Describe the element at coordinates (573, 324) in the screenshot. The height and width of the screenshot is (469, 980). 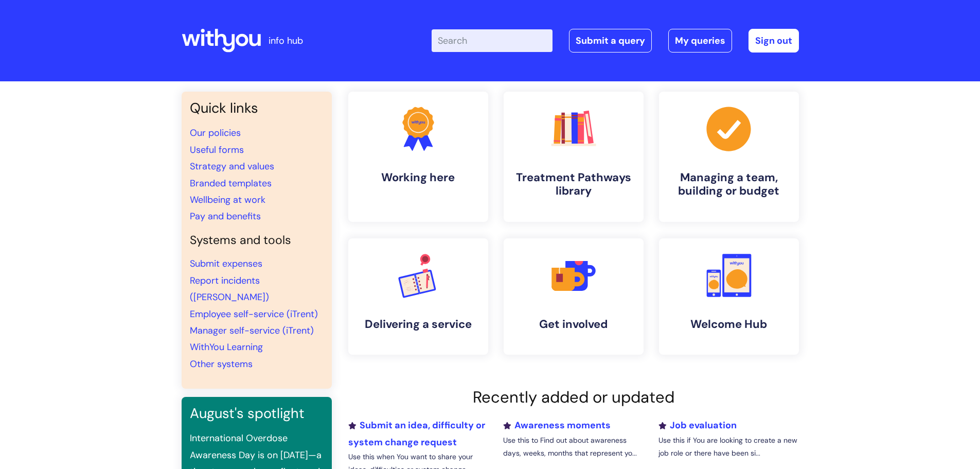
I see `h4: Get involved` at that location.